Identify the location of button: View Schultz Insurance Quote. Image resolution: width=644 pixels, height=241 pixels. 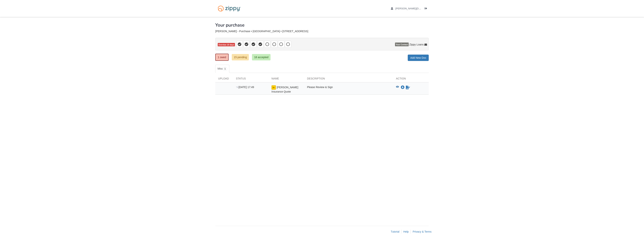
(397, 88).